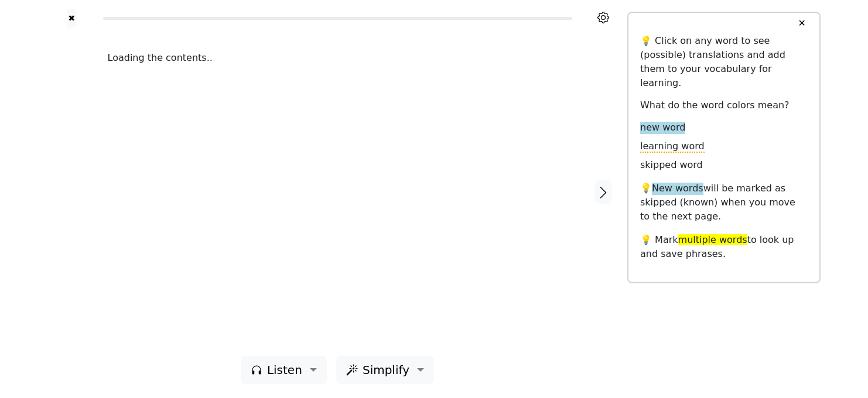 The image size is (868, 398). I want to click on div: Loading the contents.., so click(338, 58).